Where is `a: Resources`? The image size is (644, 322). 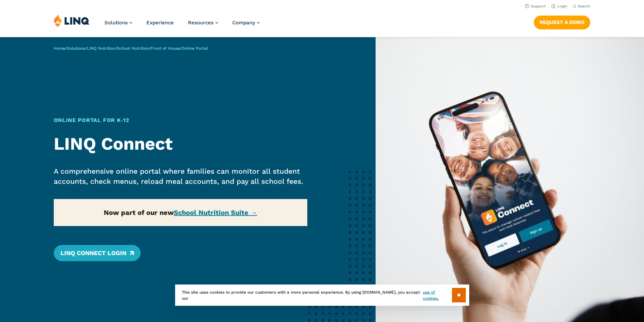 a: Resources is located at coordinates (203, 23).